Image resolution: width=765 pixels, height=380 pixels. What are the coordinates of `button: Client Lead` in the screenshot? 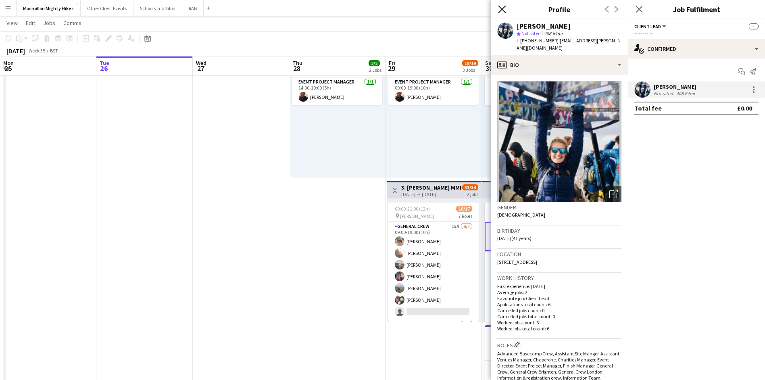 It's located at (651, 26).